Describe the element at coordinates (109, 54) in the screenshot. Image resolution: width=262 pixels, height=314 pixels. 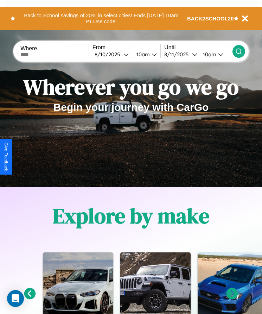
I see `div: 8 / 10 / 2025` at that location.